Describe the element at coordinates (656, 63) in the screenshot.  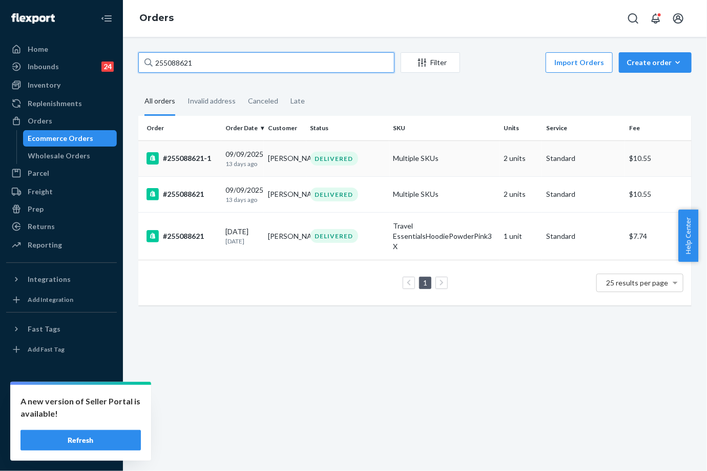
I see `div: Create order` at that location.